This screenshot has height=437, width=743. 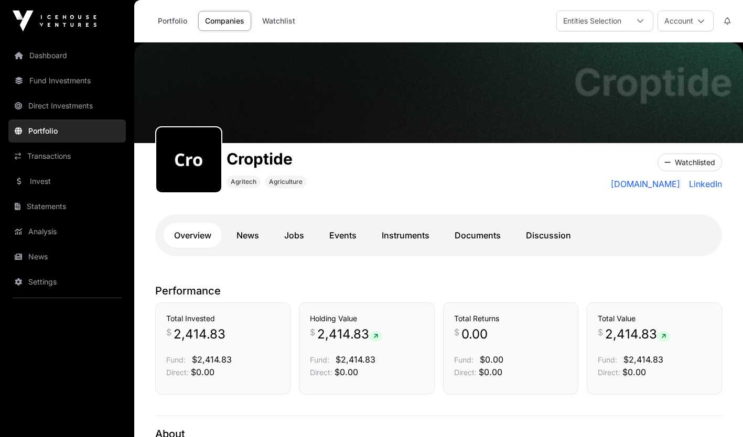 What do you see at coordinates (243, 182) in the screenshot?
I see `span: Agritech` at bounding box center [243, 182].